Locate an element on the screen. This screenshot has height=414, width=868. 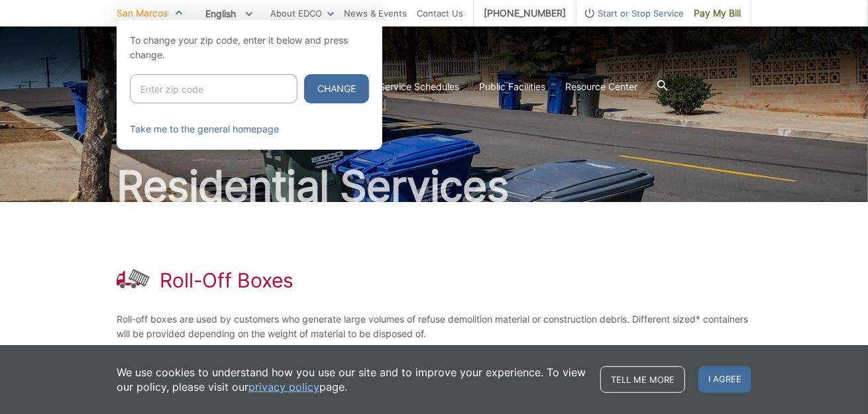
a: Tell me more is located at coordinates (642, 380).